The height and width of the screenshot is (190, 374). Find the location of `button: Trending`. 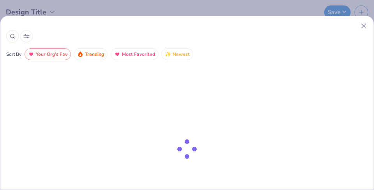

button: Trending is located at coordinates (90, 54).